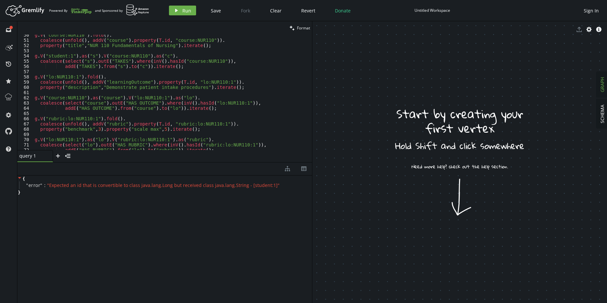  Describe the element at coordinates (182, 10) in the screenshot. I see `button: Run` at that location.